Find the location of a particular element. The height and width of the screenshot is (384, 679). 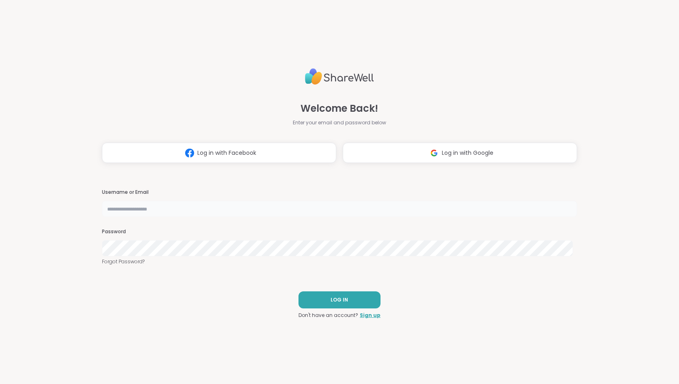

h3: Password is located at coordinates (339, 231).